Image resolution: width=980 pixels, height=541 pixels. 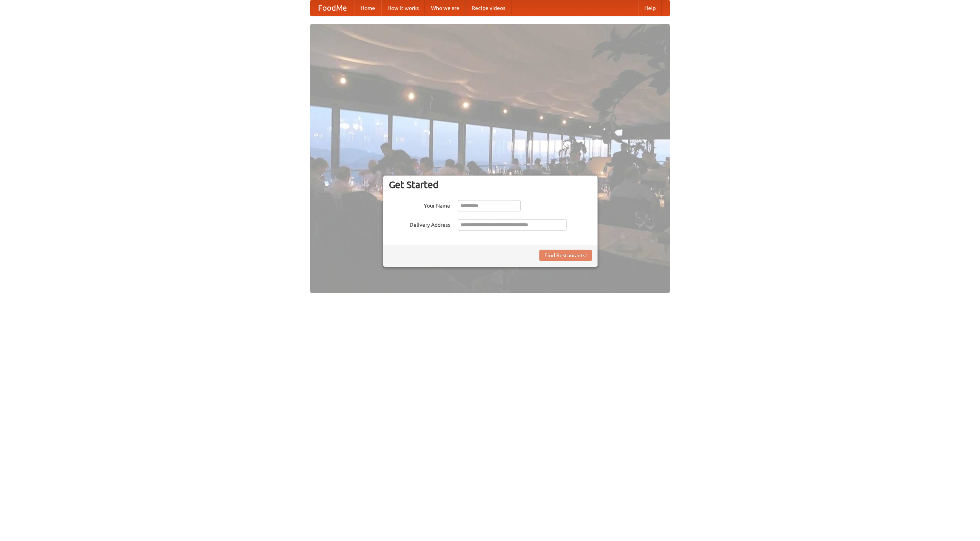 I want to click on label: Delivery Address, so click(x=419, y=224).